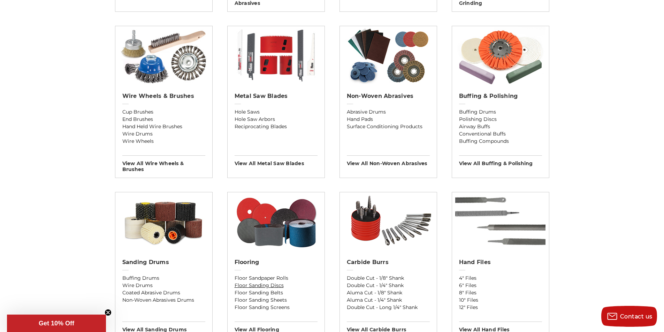  Describe the element at coordinates (276, 300) in the screenshot. I see `a: Floor Sanding Sheets` at that location.